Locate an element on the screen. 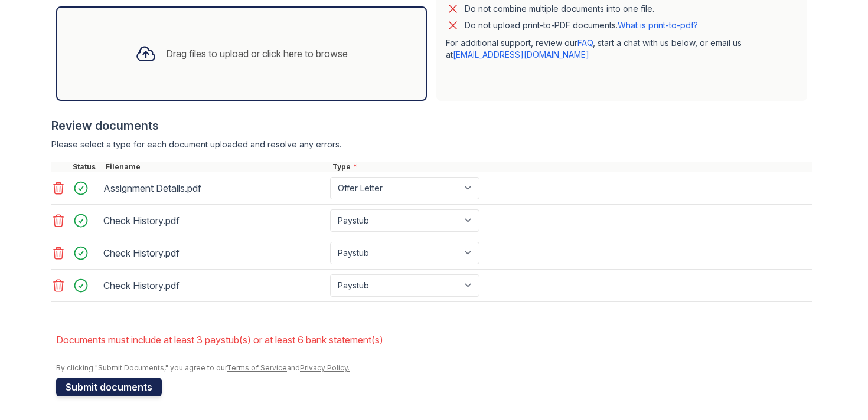  p: Do not upload print-to-PDF documents. is located at coordinates (581, 26).